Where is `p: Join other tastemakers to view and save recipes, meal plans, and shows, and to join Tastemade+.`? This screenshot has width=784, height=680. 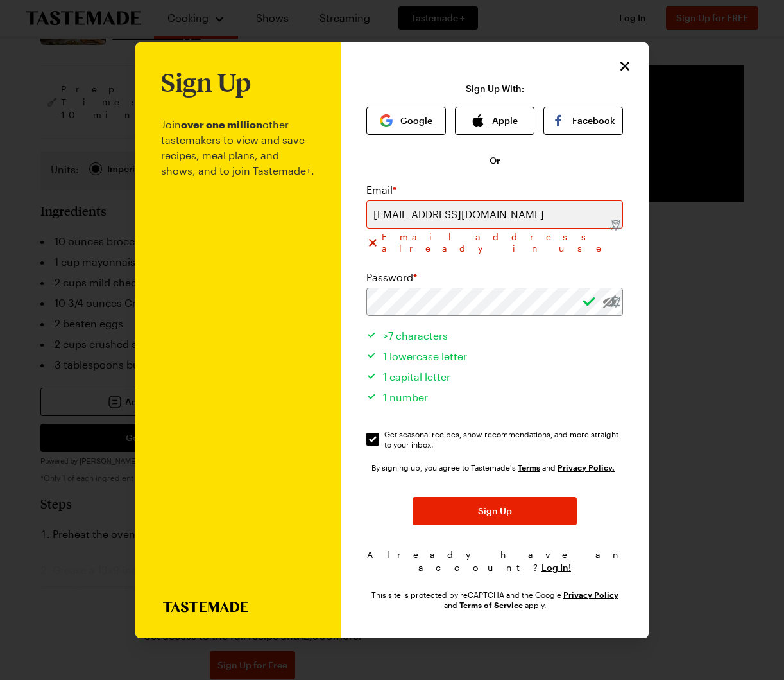
p: Join other tastemakers to view and save recipes, meal plans, and shows, and to join Tastemade+. is located at coordinates (238, 349).